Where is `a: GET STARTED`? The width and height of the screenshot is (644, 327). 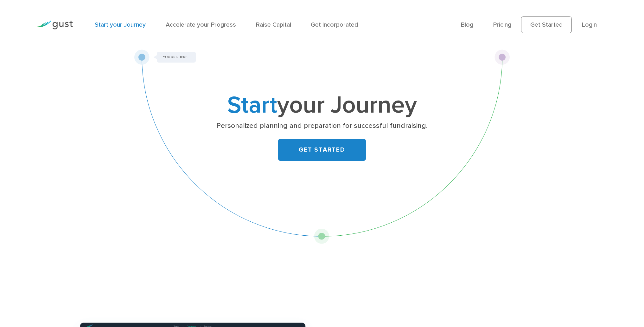 a: GET STARTED is located at coordinates (322, 150).